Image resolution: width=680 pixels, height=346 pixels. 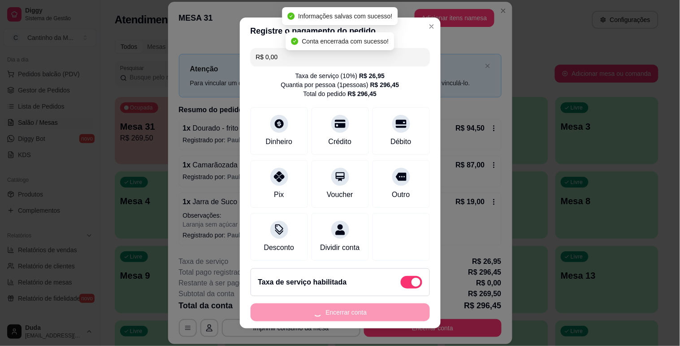 I want to click on div: Taxa de serviço ( 10 %), so click(x=340, y=76).